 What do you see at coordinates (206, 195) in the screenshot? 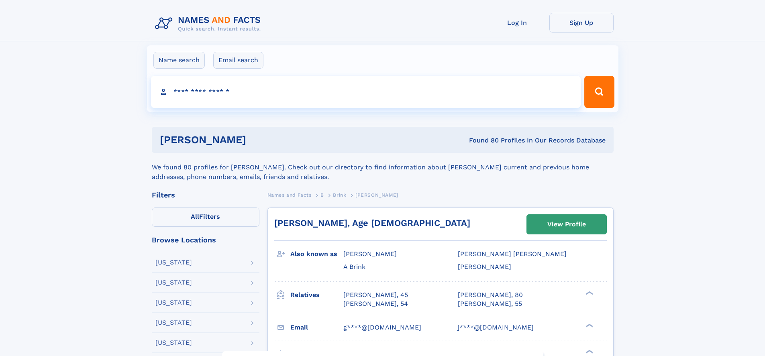
I see `div: Filters` at bounding box center [206, 195].